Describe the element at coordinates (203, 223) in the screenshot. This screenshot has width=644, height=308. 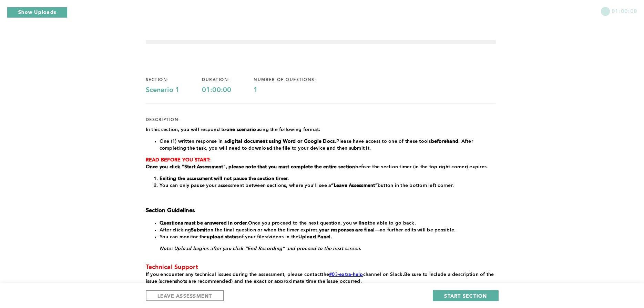
I see `strong: Questions must be answered in order.` at that location.